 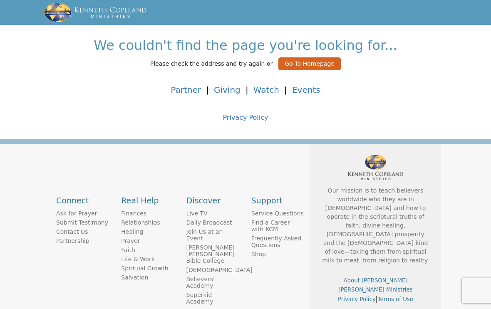 What do you see at coordinates (213, 201) in the screenshot?
I see `h2: Discover` at bounding box center [213, 201].